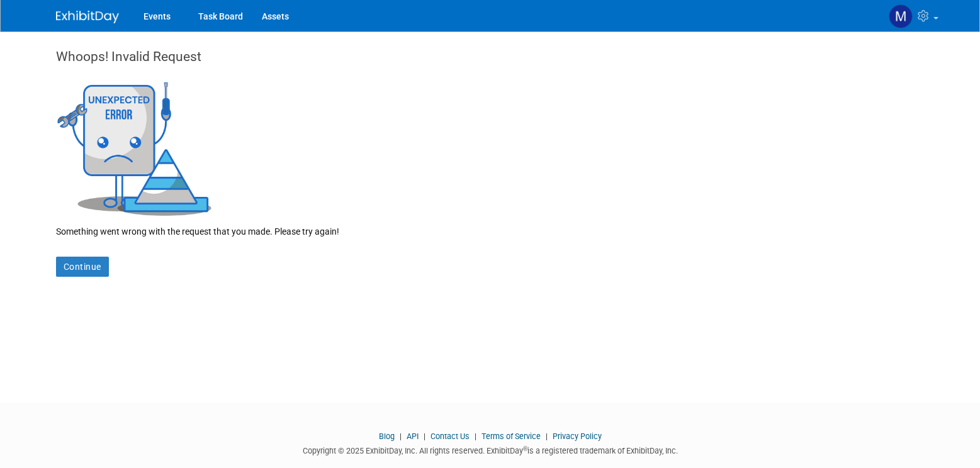 The height and width of the screenshot is (468, 980). What do you see at coordinates (511, 436) in the screenshot?
I see `a: Terms of Service` at bounding box center [511, 436].